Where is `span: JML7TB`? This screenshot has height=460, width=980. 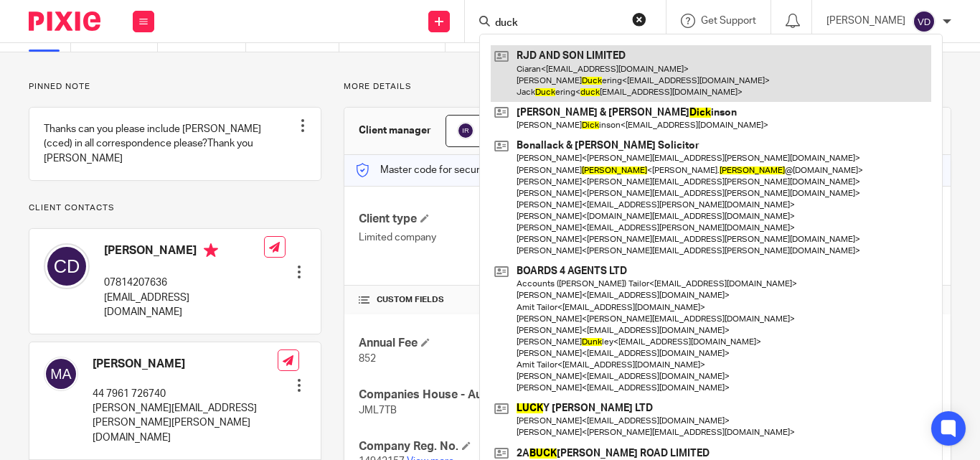
span: JML7TB is located at coordinates (377, 410).